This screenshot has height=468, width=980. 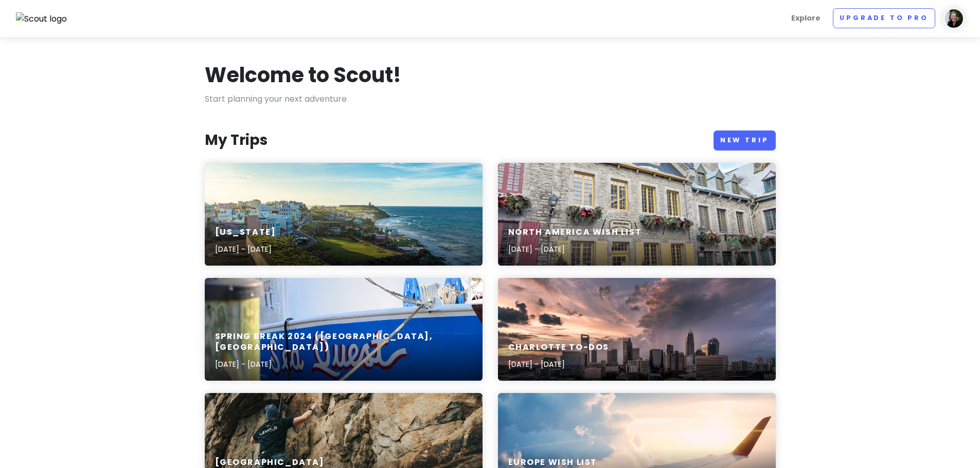 What do you see at coordinates (575, 232) in the screenshot?
I see `h6: North America Wish List` at bounding box center [575, 232].